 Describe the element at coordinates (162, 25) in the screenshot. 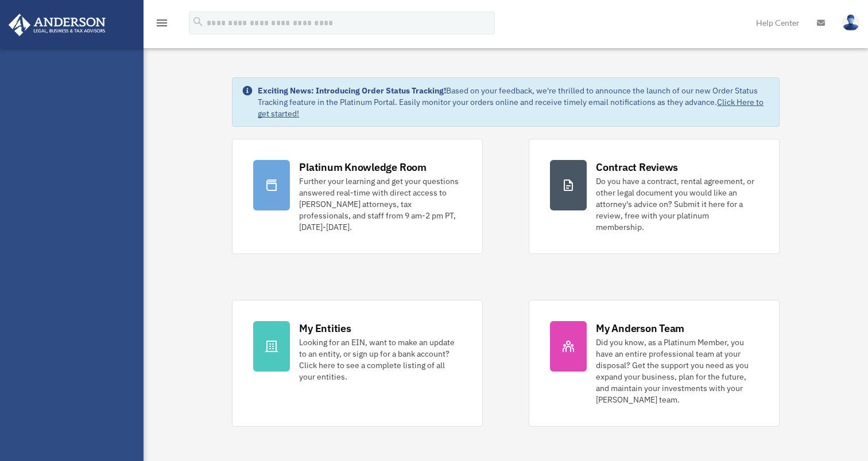

I see `a: menu` at that location.